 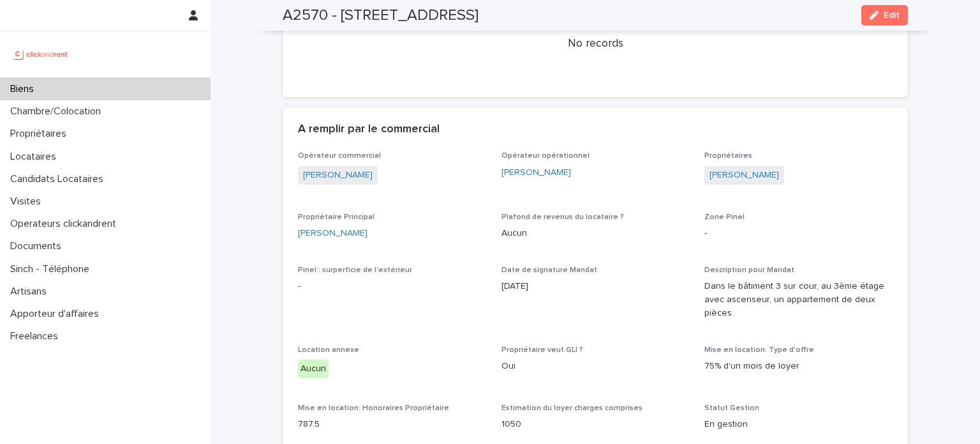 What do you see at coordinates (329, 350) in the screenshot?
I see `span: Location annexe` at bounding box center [329, 350].